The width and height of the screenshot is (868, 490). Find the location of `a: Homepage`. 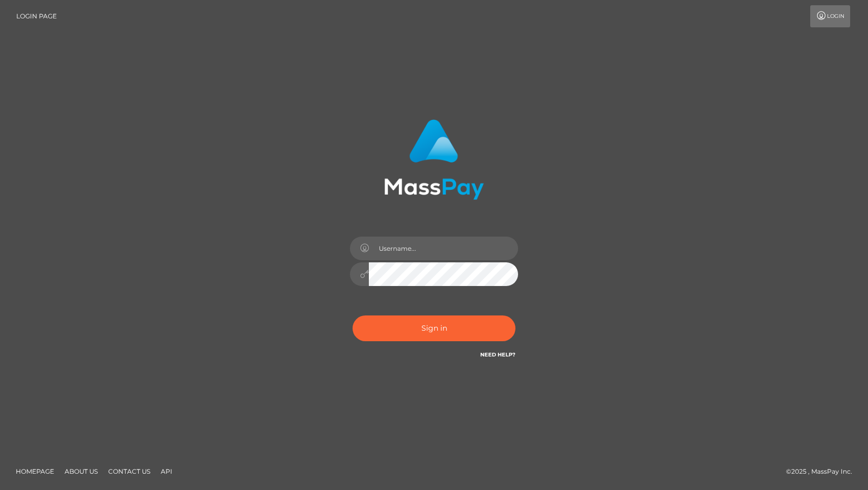

a: Homepage is located at coordinates (34, 471).